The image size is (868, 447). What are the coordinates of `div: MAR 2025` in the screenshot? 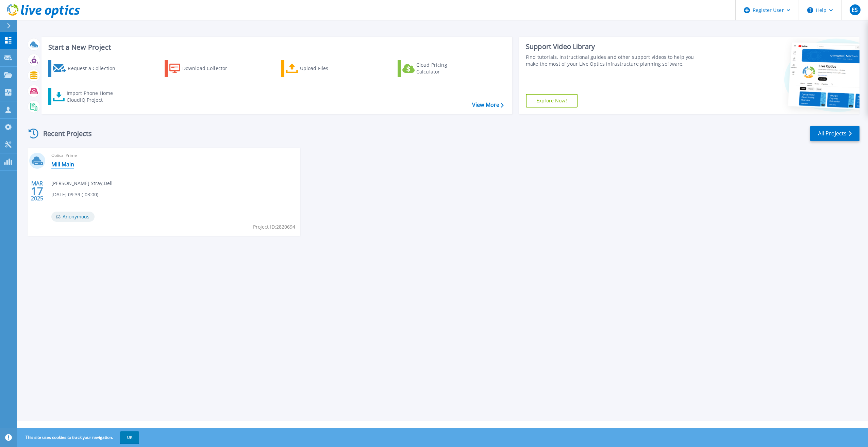 It's located at (37, 191).